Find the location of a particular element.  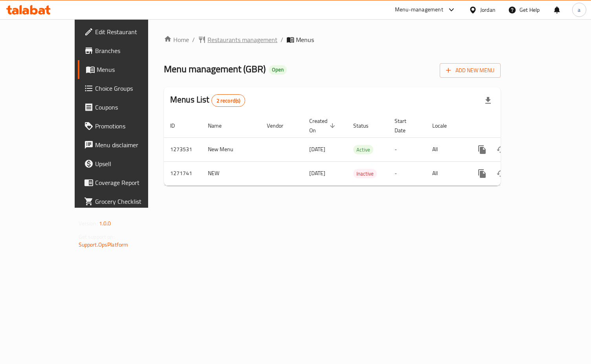

td: 1271741 is located at coordinates (183, 173).